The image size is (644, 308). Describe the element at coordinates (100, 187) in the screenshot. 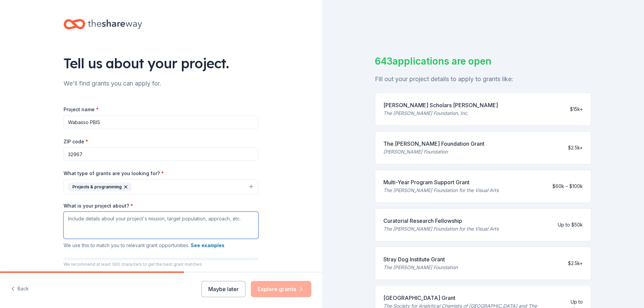

I see `div: Projects & programming` at that location.